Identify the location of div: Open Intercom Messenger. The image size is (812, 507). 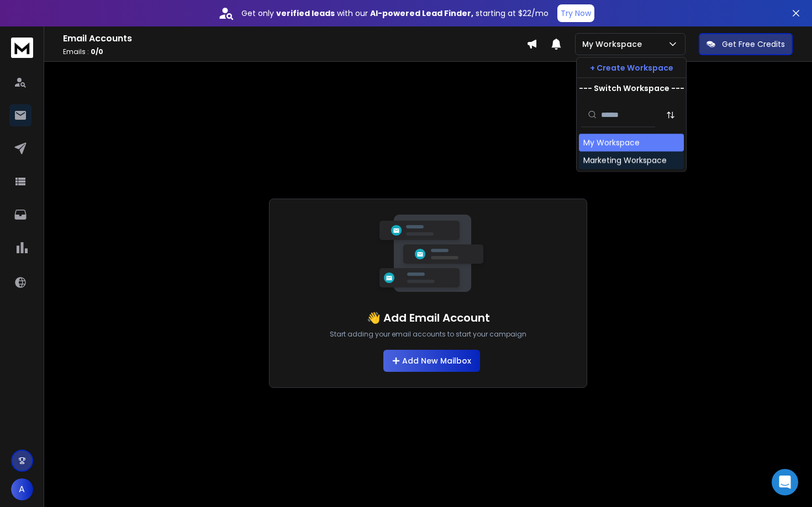
(785, 482).